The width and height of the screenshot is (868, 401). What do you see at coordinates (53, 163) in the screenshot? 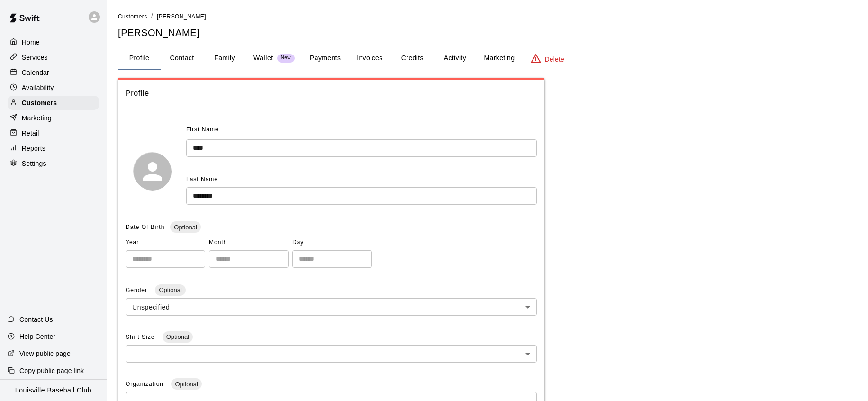
I see `a: Settings` at bounding box center [53, 163].